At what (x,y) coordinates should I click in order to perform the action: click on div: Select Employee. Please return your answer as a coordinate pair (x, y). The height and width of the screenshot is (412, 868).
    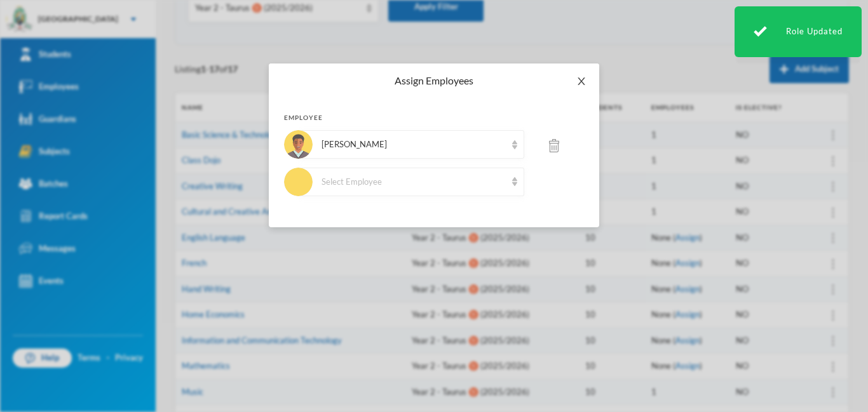
    Looking at the image, I should click on (414, 183).